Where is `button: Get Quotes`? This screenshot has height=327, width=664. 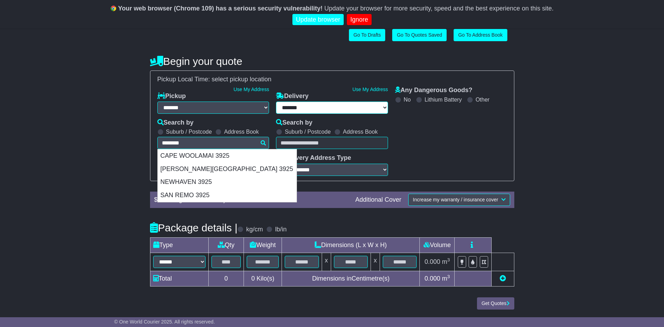 button: Get Quotes is located at coordinates (496, 303).